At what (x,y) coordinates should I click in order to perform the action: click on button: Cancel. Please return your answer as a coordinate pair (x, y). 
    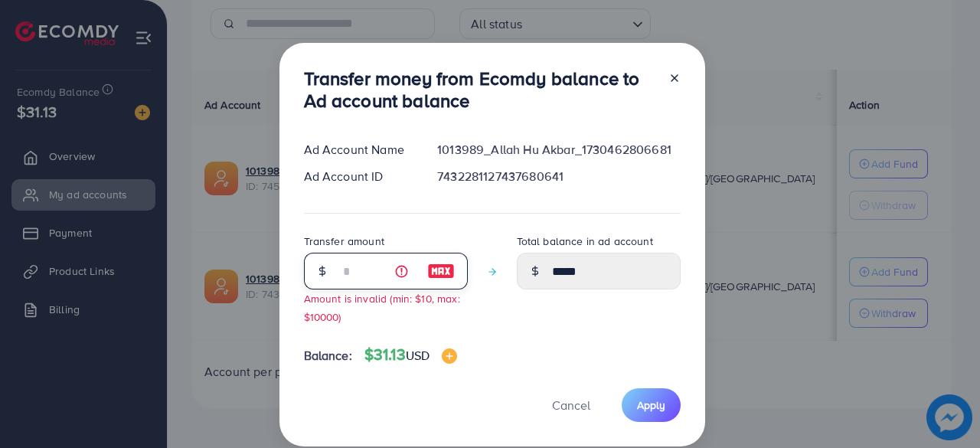
    Looking at the image, I should click on (571, 405).